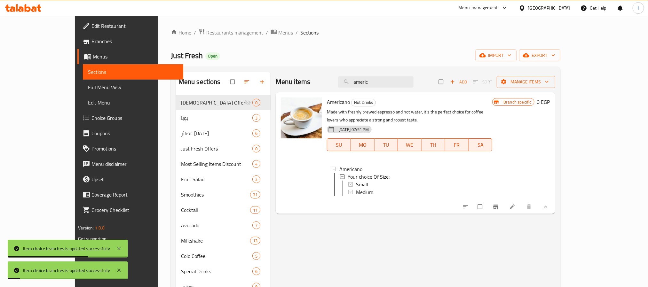 The image size is (648, 287). I want to click on span: Full Menu View, so click(133, 87).